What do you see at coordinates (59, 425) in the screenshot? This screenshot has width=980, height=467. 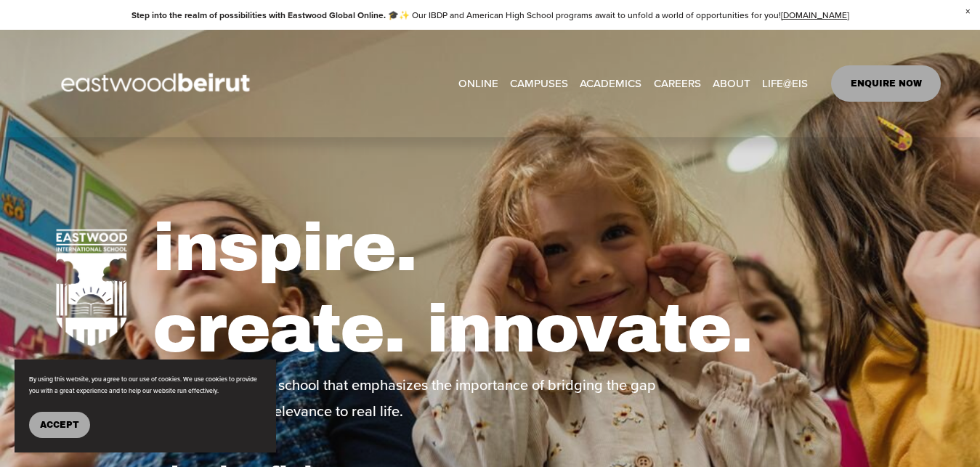 I see `button: Accept` at bounding box center [59, 425].